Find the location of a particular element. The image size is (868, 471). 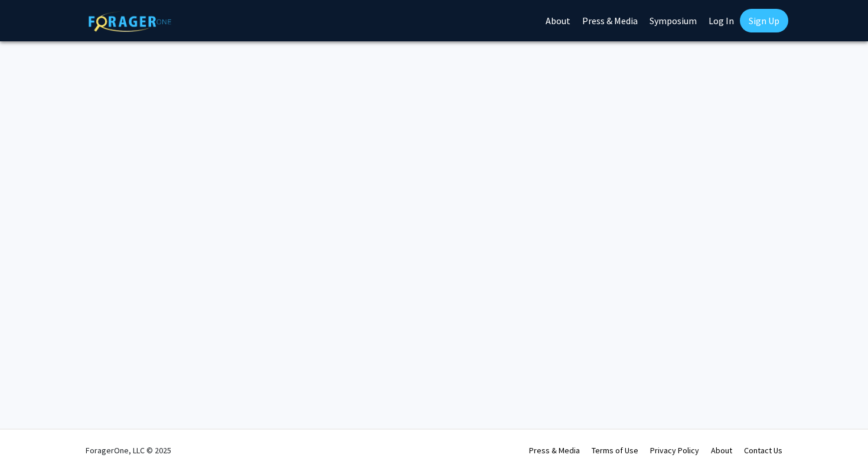

a: Sign Up is located at coordinates (763, 20).